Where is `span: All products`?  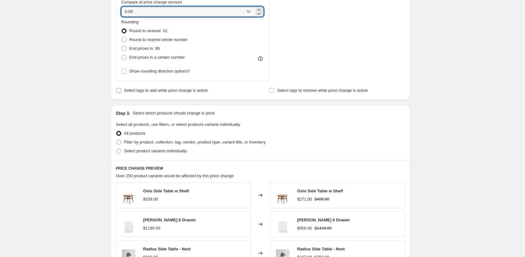
span: All products is located at coordinates (135, 133).